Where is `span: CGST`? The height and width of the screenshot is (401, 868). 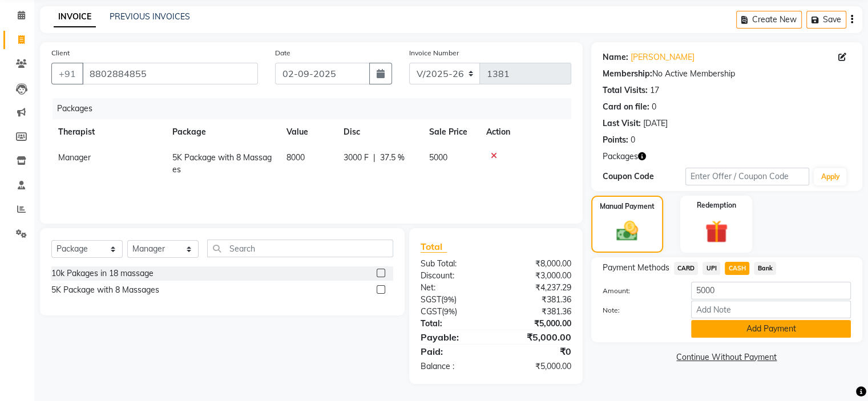
span: CGST is located at coordinates (431, 311).